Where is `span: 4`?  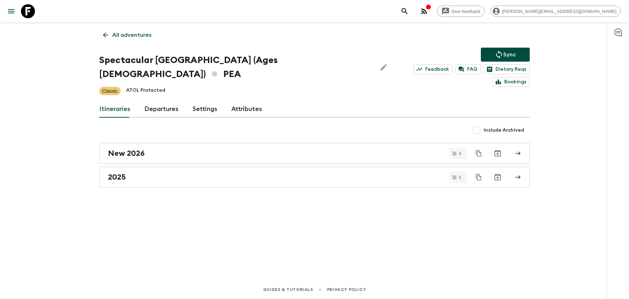 span: 4 is located at coordinates (460, 153).